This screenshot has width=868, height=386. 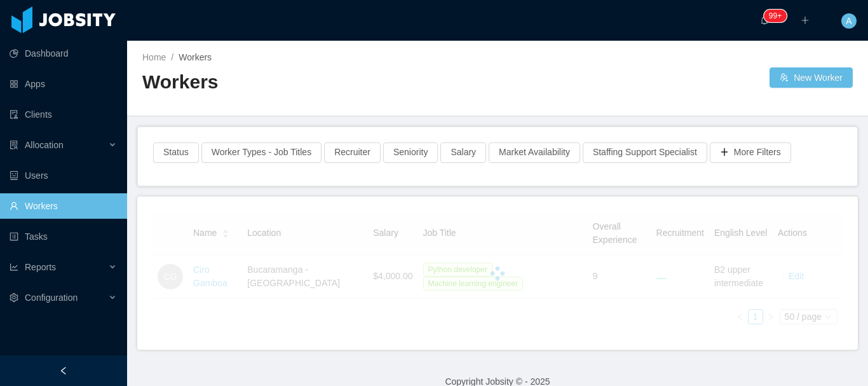 What do you see at coordinates (14, 267) in the screenshot?
I see `i: icon: line-chart` at bounding box center [14, 267].